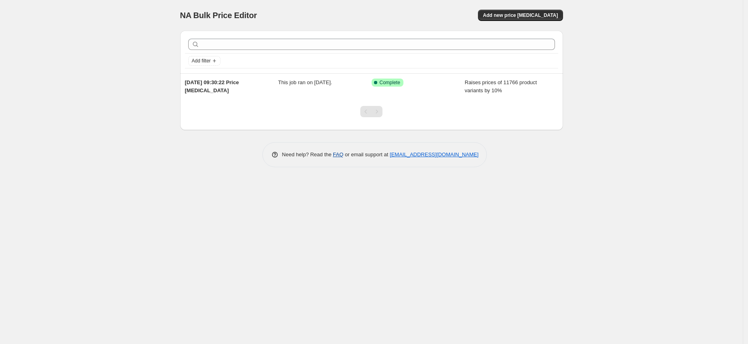 The width and height of the screenshot is (748, 344). Describe the element at coordinates (366, 154) in the screenshot. I see `span: or email support at` at that location.